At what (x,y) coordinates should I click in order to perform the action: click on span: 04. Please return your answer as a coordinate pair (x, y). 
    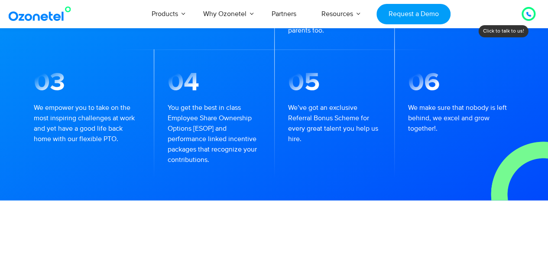
    Looking at the image, I should click on (183, 83).